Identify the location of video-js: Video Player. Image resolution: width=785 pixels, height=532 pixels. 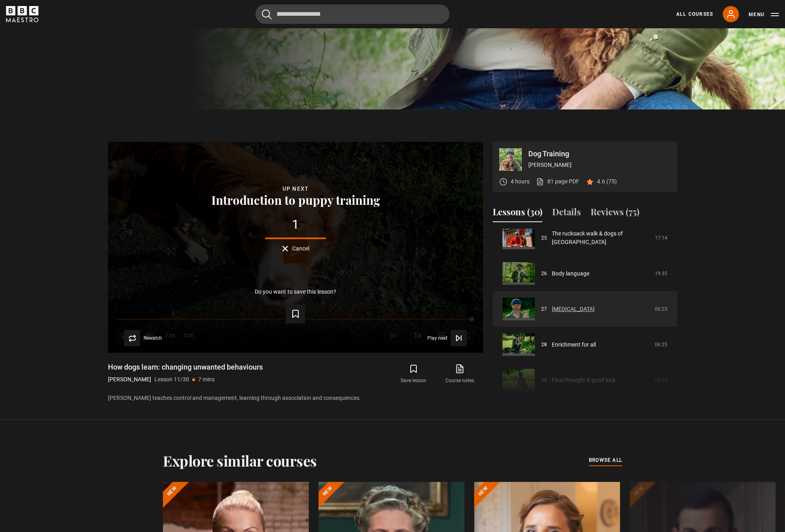
(295, 247).